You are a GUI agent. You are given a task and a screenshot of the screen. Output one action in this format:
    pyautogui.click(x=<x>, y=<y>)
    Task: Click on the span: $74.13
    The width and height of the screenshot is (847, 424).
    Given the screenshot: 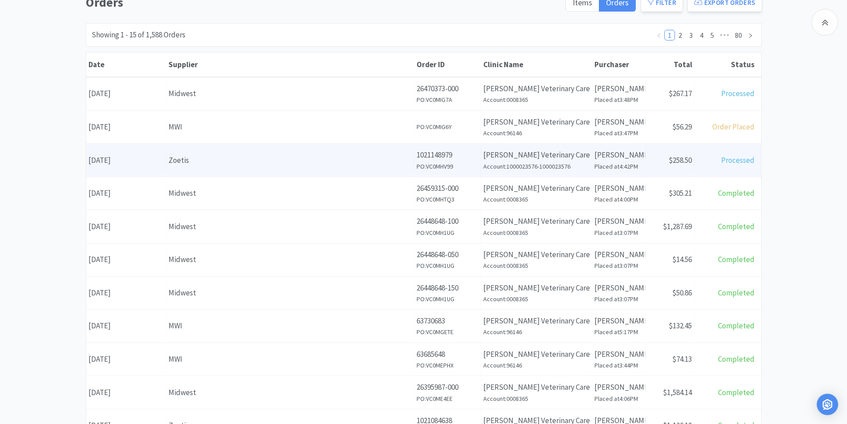 What is the action you would take?
    pyautogui.click(x=682, y=359)
    